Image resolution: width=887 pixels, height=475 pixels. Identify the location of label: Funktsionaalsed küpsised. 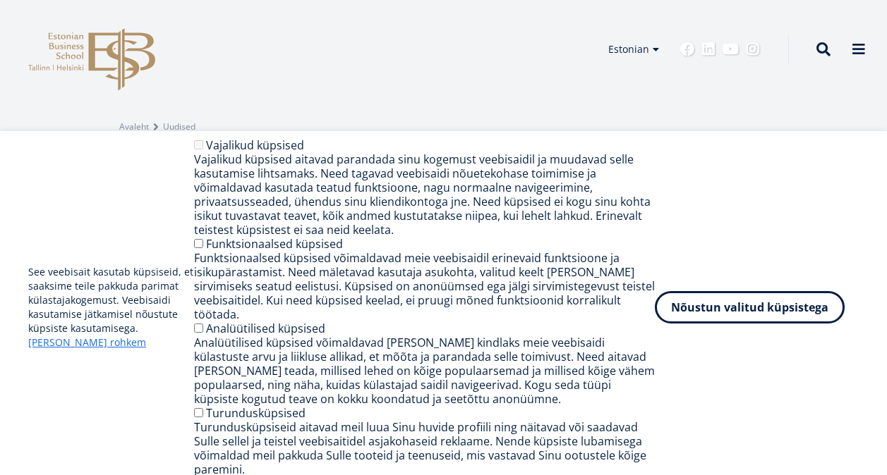
(274, 244).